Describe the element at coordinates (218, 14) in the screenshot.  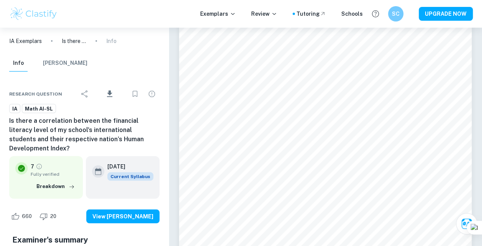
I see `p: Exemplars` at that location.